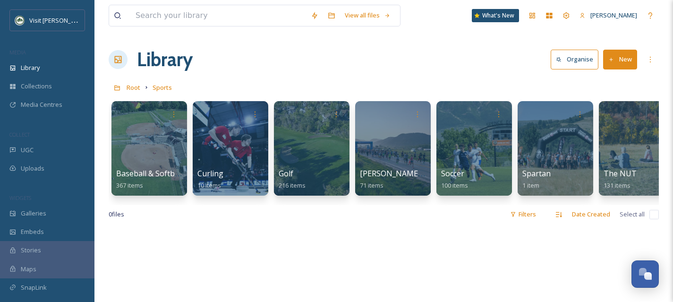  Describe the element at coordinates (210, 173) in the screenshot. I see `span: Curling` at that location.